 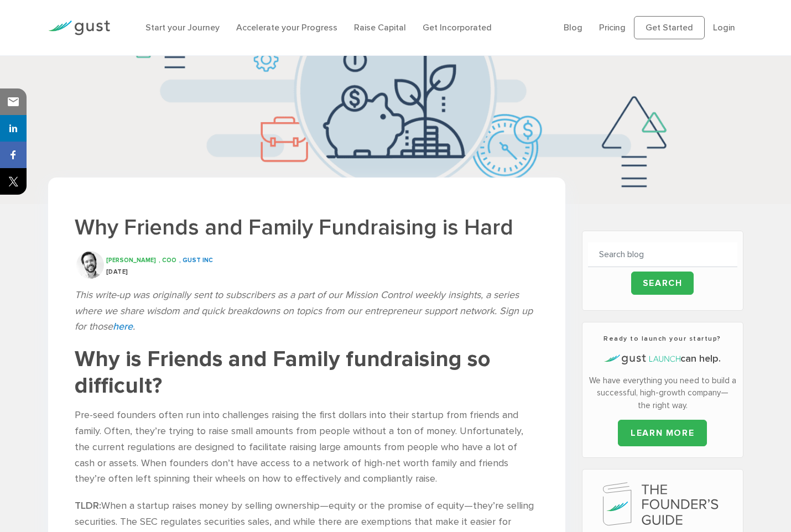 I want to click on strong: TLDR:, so click(x=88, y=506).